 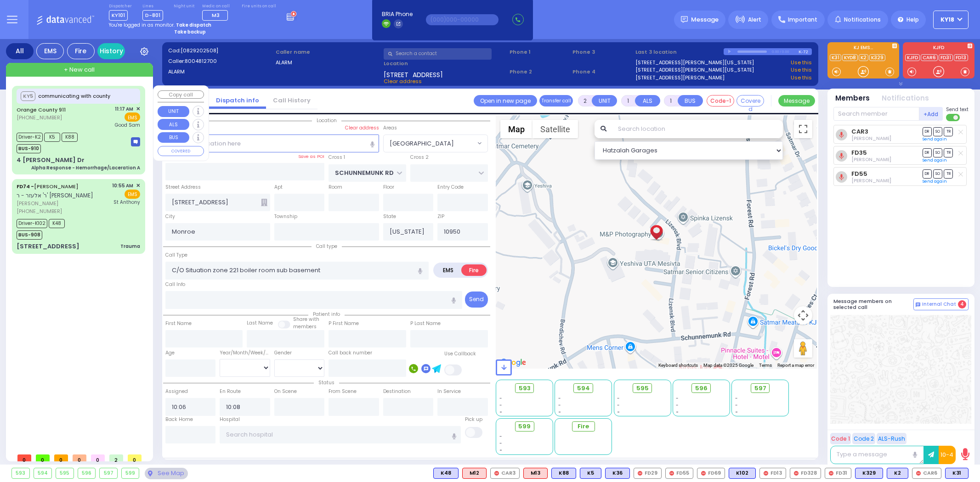 What do you see at coordinates (961, 58) in the screenshot?
I see `a: FD13` at bounding box center [961, 58].